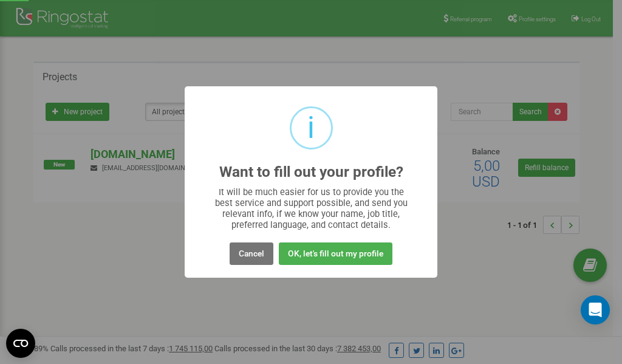 This screenshot has width=622, height=364. Describe the element at coordinates (311, 209) in the screenshot. I see `div: It will be much easier for us to provide you the best service and support possible, and send you ...` at that location.